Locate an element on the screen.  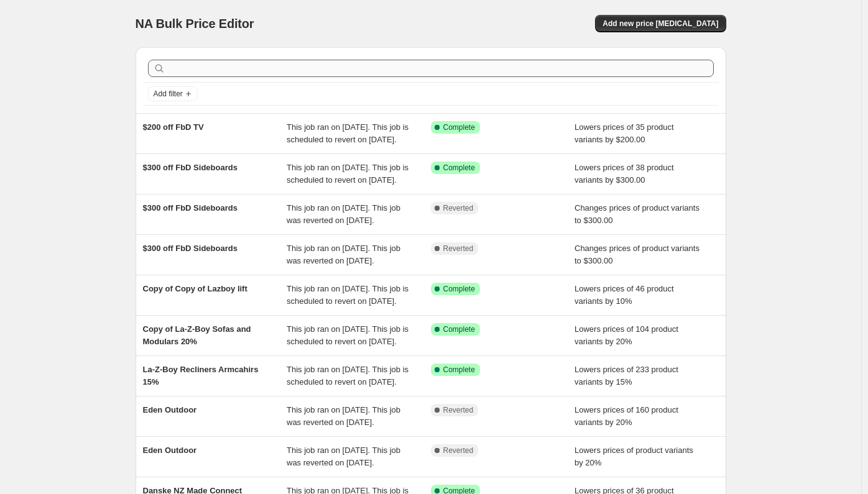
span: Lowers prices of product variants by 20% is located at coordinates (634, 456).